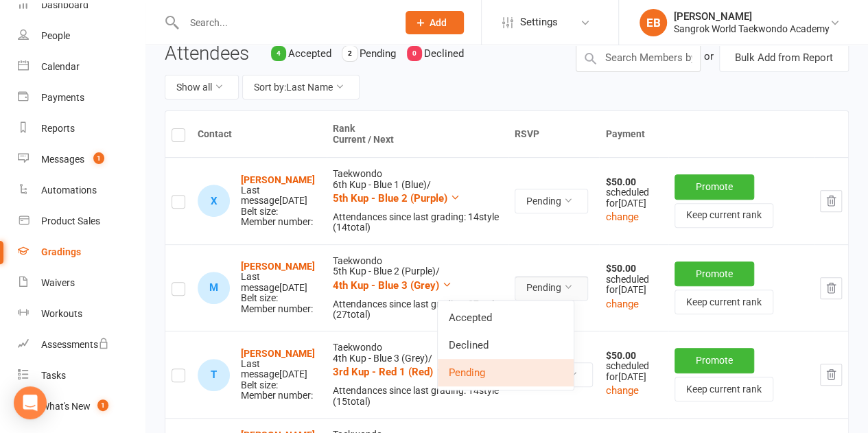 This screenshot has width=868, height=433. What do you see at coordinates (386, 286) in the screenshot?
I see `span: 4th Kup - Blue 3 (Grey)` at bounding box center [386, 286].